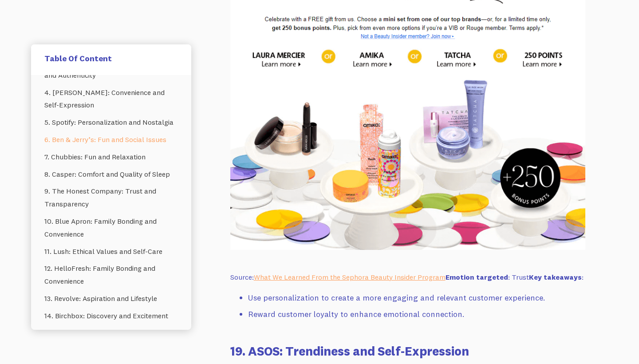 The image size is (639, 364). I want to click on a: 6. Ben & Jerry’s: Fun and Social Issues, so click(111, 139).